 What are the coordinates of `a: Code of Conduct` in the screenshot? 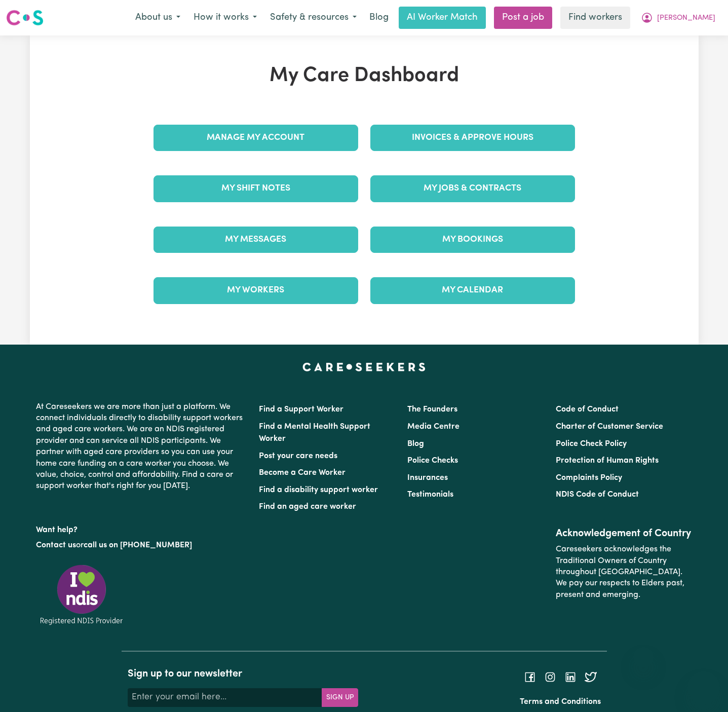 It's located at (587, 409).